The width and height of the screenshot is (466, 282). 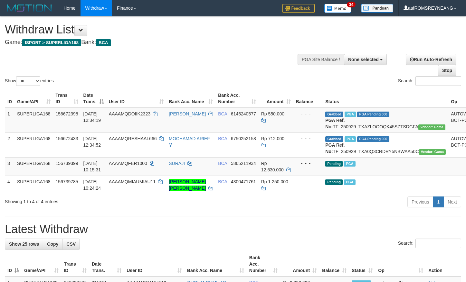 I want to click on a: Show 25 rows, so click(x=24, y=244).